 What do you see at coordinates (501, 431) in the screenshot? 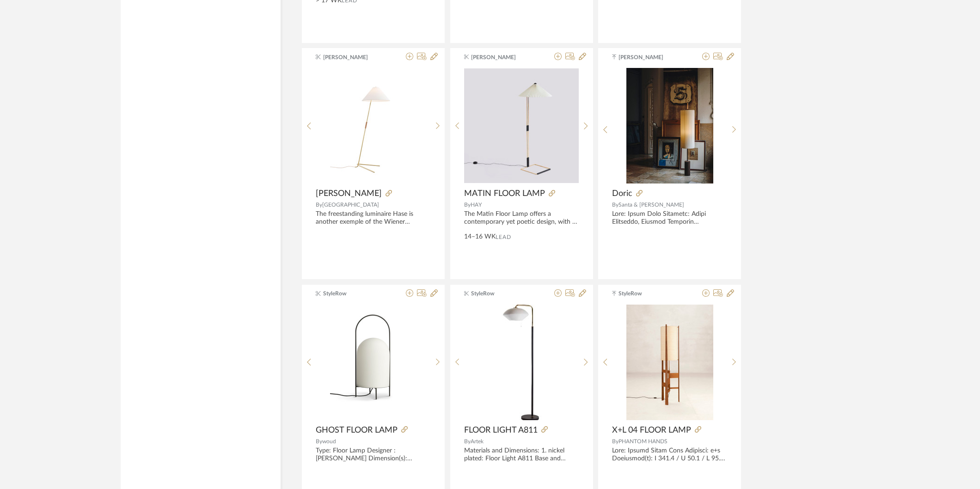
I see `span: FLOOR LIGHT A811` at bounding box center [501, 431].